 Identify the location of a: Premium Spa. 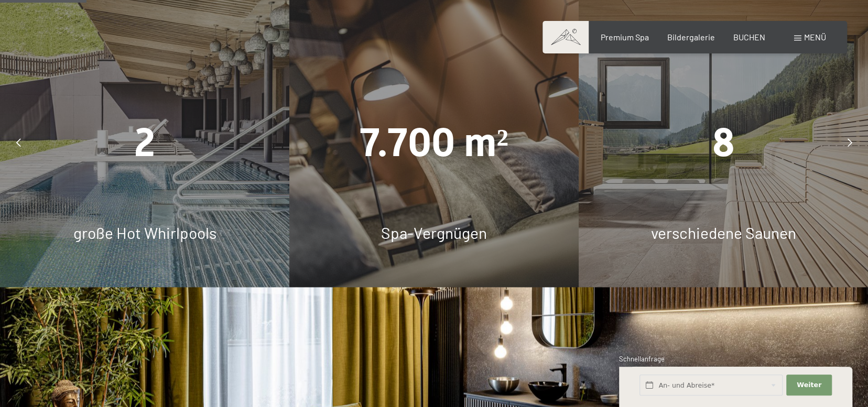
(624, 37).